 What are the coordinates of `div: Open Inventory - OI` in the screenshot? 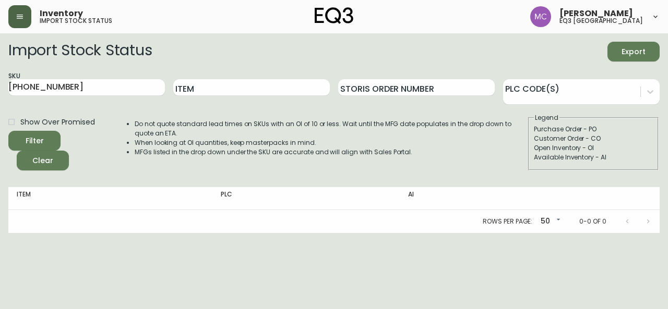 It's located at (593, 148).